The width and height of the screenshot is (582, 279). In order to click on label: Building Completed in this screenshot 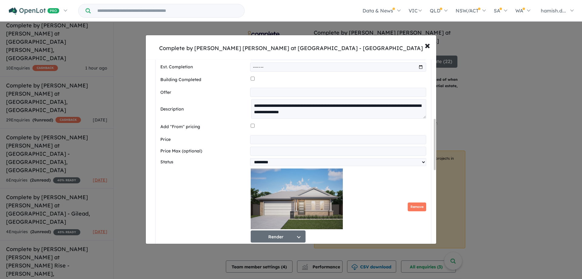, I will do `click(204, 80)`.